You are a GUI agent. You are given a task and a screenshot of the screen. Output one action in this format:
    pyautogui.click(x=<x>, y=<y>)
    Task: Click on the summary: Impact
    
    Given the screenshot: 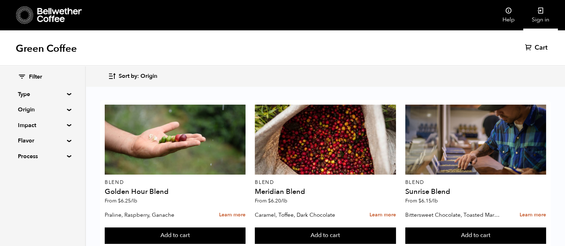 What is the action you would take?
    pyautogui.click(x=43, y=126)
    